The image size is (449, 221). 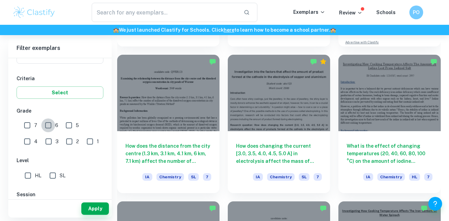 I want to click on p: Exemplars, so click(x=309, y=12).